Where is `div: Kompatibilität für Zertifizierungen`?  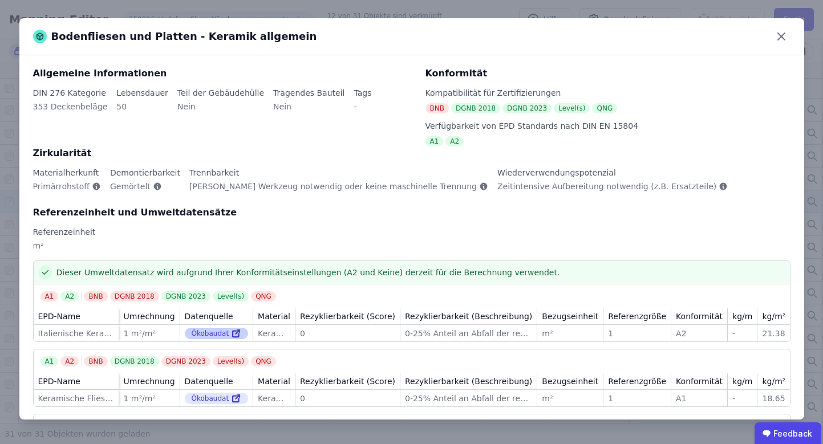 div: Kompatibilität für Zertifizierungen is located at coordinates (608, 93).